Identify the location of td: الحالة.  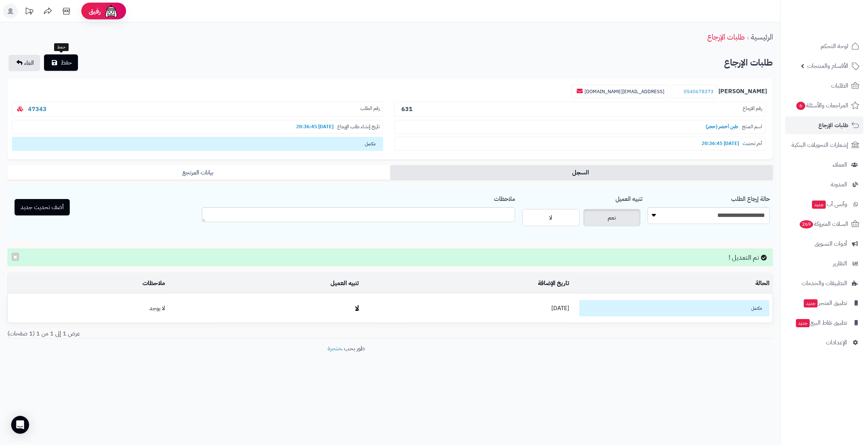
(672, 284).